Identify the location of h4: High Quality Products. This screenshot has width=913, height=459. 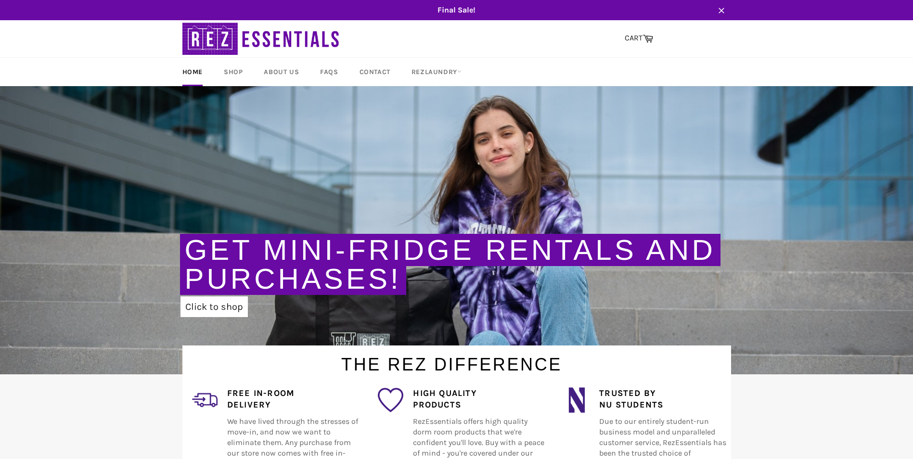
(478, 399).